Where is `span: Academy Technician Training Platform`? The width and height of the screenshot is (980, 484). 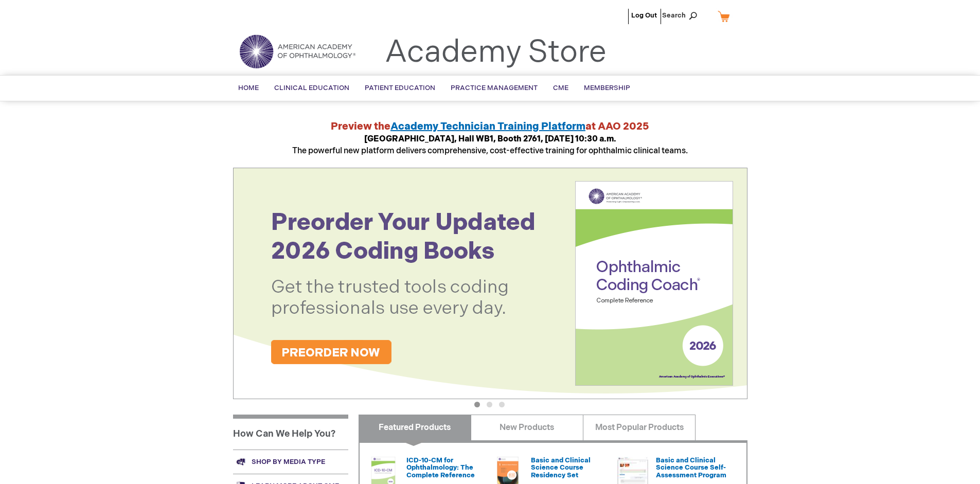
span: Academy Technician Training Platform is located at coordinates (488, 126).